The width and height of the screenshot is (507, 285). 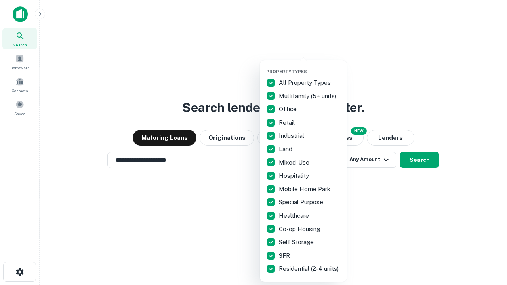 I want to click on p: Industrial, so click(x=292, y=136).